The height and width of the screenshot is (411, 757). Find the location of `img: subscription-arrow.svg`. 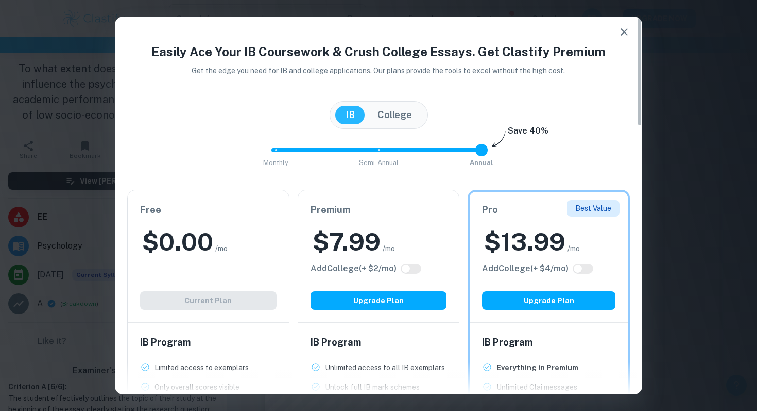

img: subscription-arrow.svg is located at coordinates (499, 140).